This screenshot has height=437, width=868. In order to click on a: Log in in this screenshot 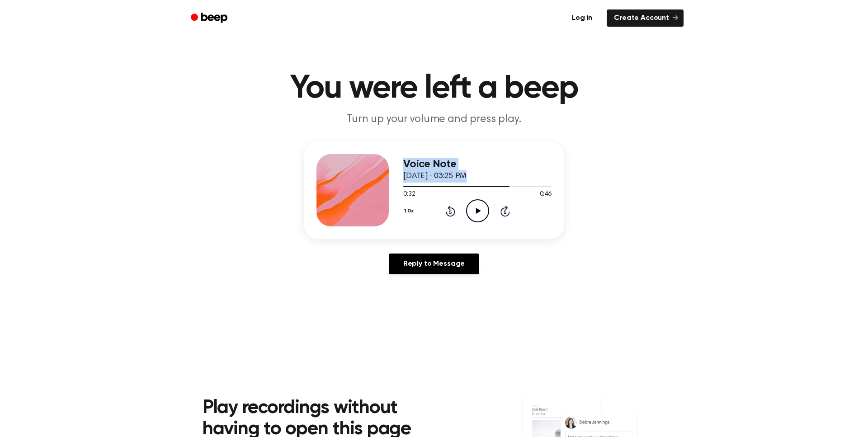, I will do `click(582, 18)`.